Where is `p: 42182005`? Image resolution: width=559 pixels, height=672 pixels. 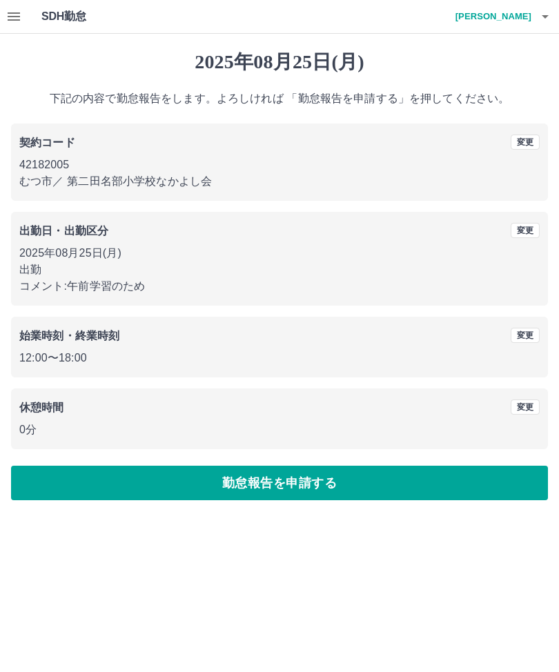 p: 42182005 is located at coordinates (280, 165).